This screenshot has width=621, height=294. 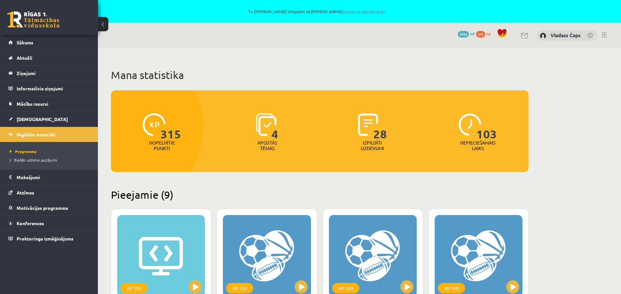 What do you see at coordinates (267, 146) in the screenshot?
I see `p: Apgūtās tēmas` at bounding box center [267, 146].